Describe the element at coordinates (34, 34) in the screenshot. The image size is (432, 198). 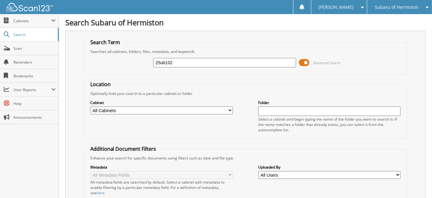
I see `span: Search` at that location.